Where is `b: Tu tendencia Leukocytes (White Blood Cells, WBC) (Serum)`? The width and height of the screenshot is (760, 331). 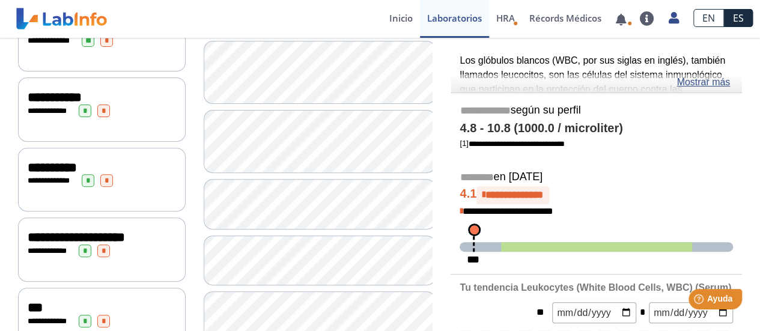
b: Tu tendencia Leukocytes (White Blood Cells, WBC) (Serum) is located at coordinates (595, 287).